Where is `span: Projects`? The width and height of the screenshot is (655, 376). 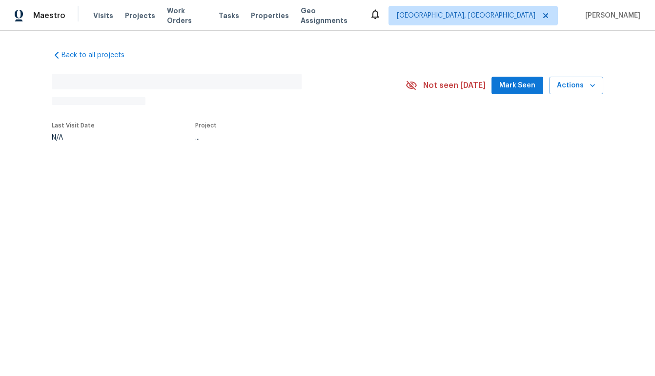 span: Projects is located at coordinates (140, 16).